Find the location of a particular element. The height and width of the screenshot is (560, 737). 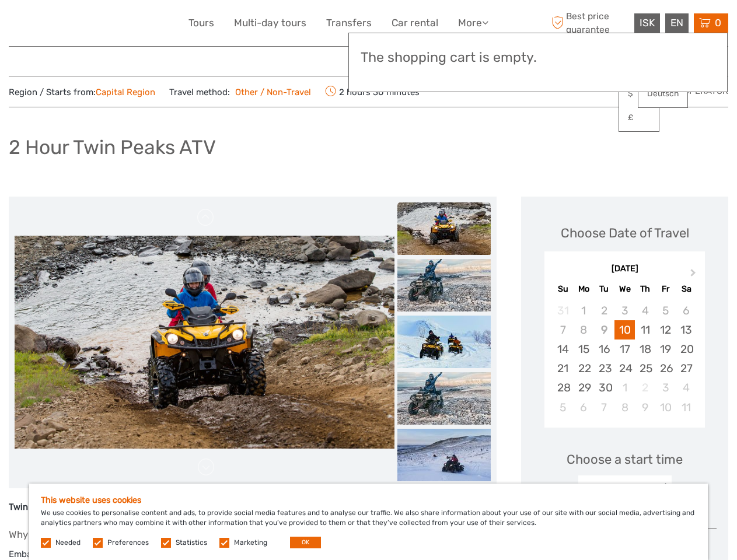

span: 0 is located at coordinates (718, 23).